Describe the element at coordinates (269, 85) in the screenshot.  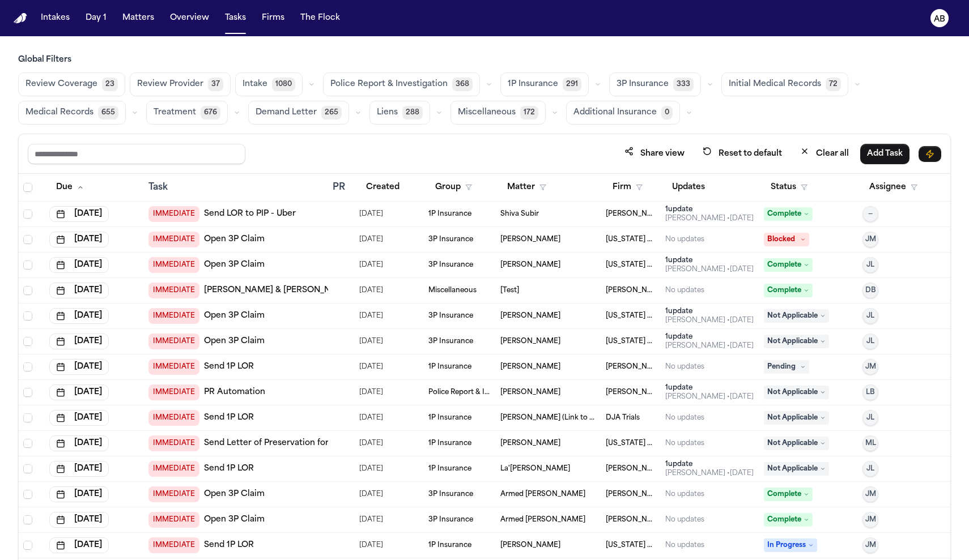
I see `button: Intake1080` at that location.